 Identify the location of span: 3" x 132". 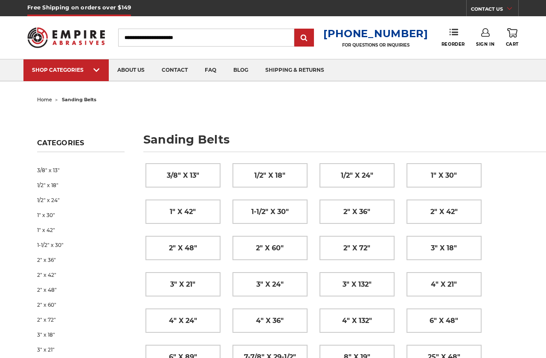
(357, 284).